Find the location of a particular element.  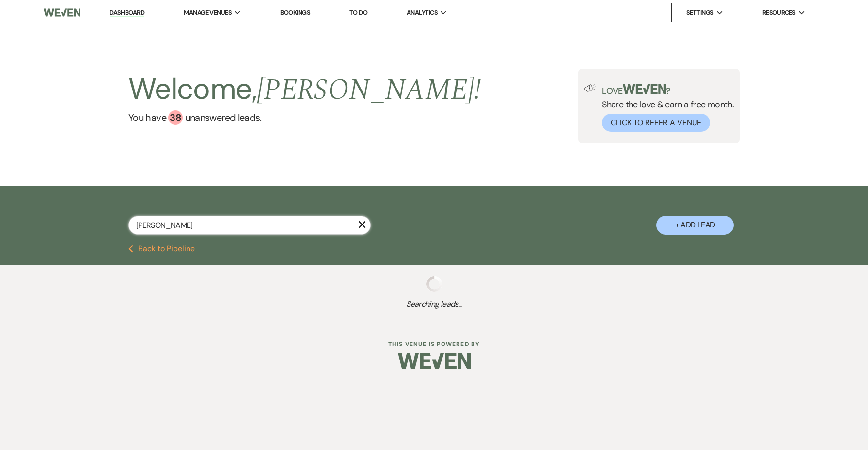

img: loading spinner is located at coordinates (434, 284).